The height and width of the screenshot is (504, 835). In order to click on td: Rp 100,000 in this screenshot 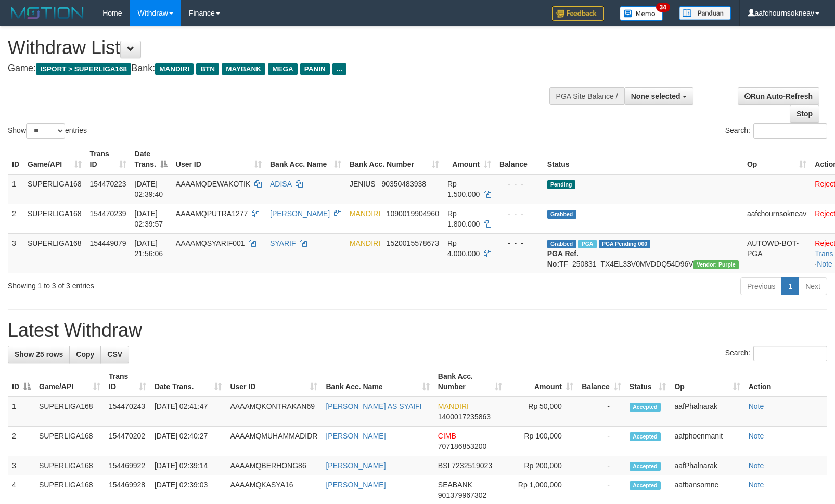, I will do `click(542, 441)`.